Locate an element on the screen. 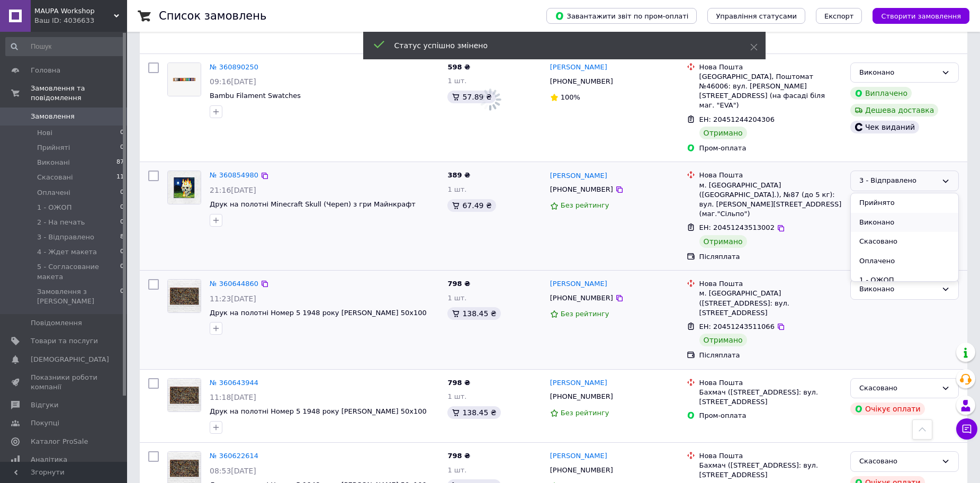 This screenshot has height=483, width=980. div: Очікує оплати is located at coordinates (888, 409).